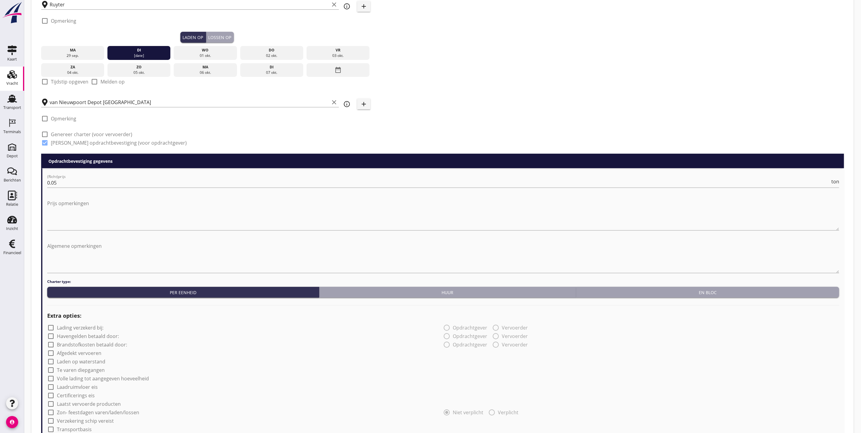 This screenshot has width=861, height=433. What do you see at coordinates (439, 183) in the screenshot?
I see `input: (Richt)prijs` at bounding box center [439, 183].